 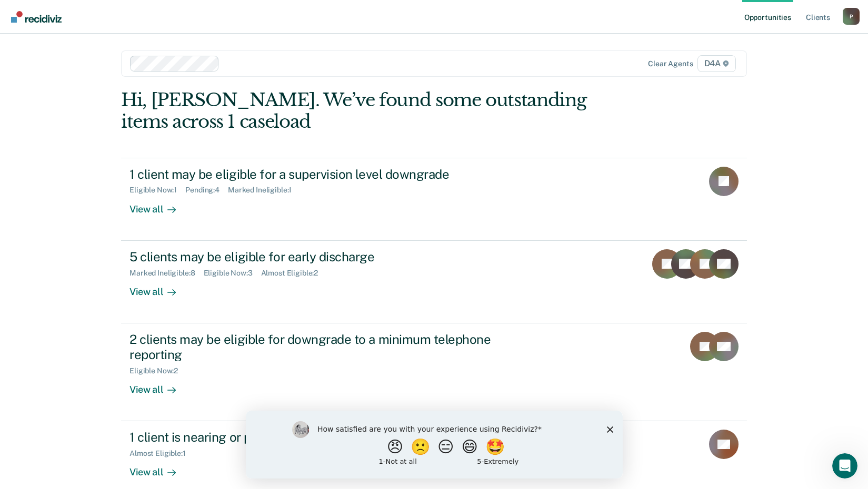 What do you see at coordinates (158, 190) in the screenshot?
I see `div: Eligible Now : 1` at bounding box center [158, 190].